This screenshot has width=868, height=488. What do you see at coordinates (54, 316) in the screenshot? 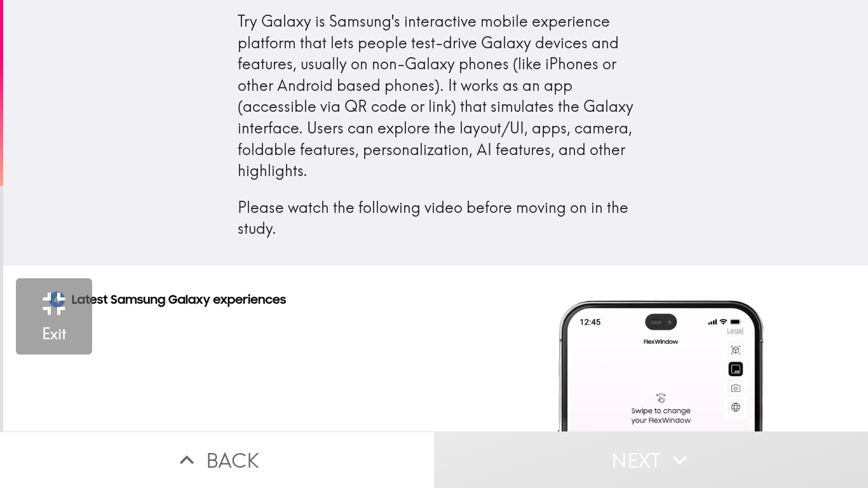
I see `button: Exit` at bounding box center [54, 316].